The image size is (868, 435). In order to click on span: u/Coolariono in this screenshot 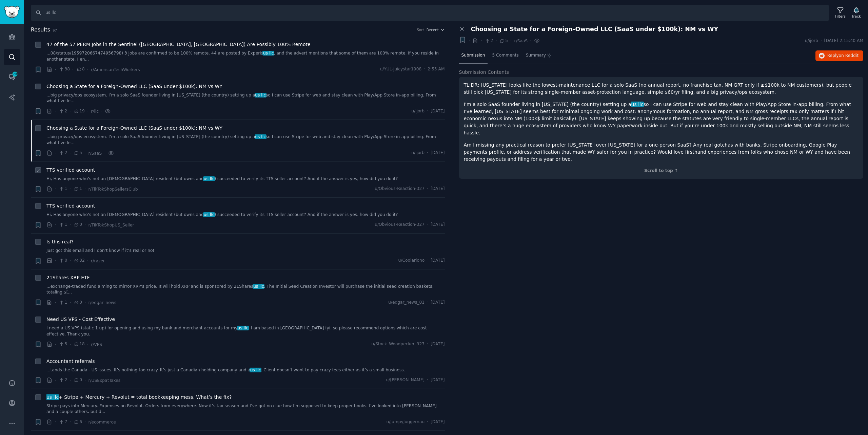, I will do `click(412, 261)`.